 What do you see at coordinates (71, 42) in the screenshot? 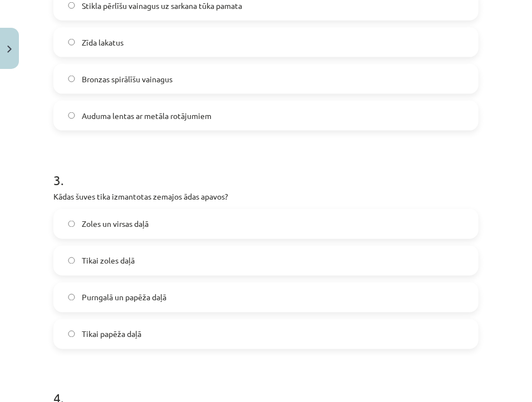
I see `input: Zīda lakatus` at bounding box center [71, 42].